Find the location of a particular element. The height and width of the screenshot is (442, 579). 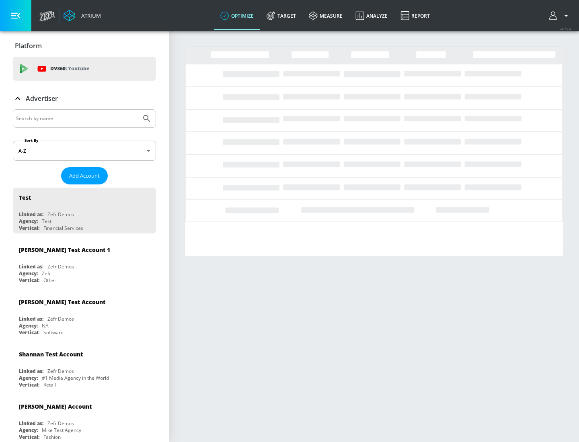

div: DV360: Youtube is located at coordinates (84, 69).